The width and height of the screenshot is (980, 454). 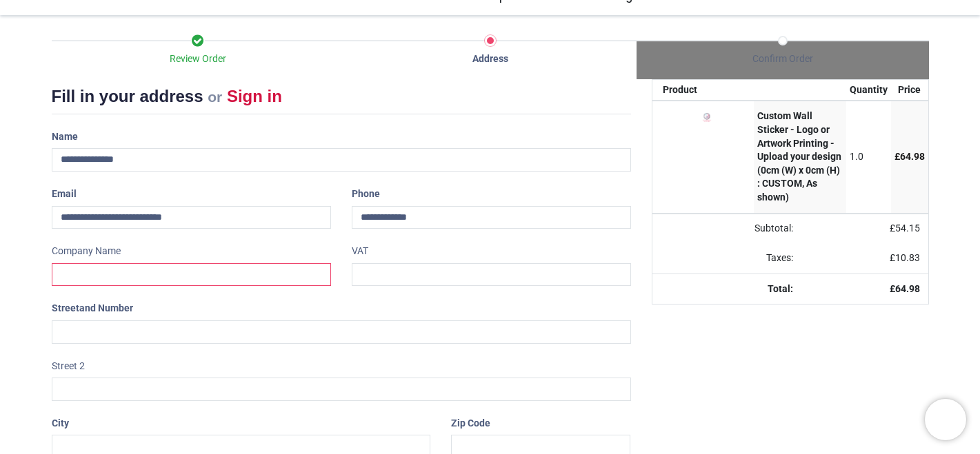 I want to click on div: Address, so click(x=490, y=59).